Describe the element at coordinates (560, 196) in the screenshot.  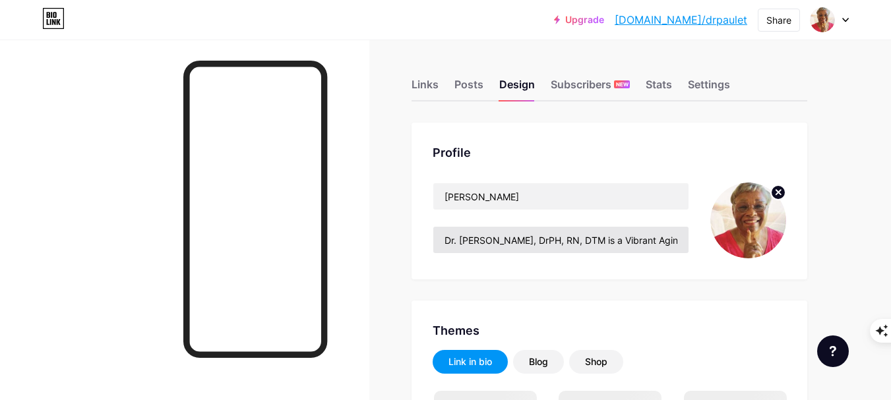
I see `input: Name` at that location.